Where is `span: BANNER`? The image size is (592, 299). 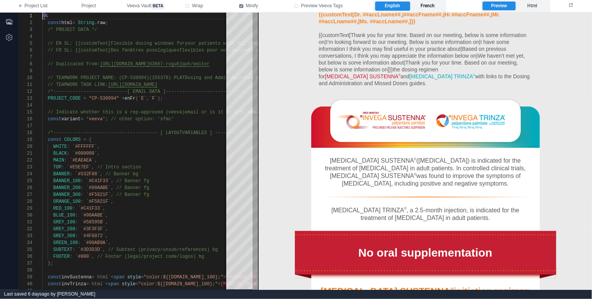
span: BANNER is located at coordinates (61, 174).